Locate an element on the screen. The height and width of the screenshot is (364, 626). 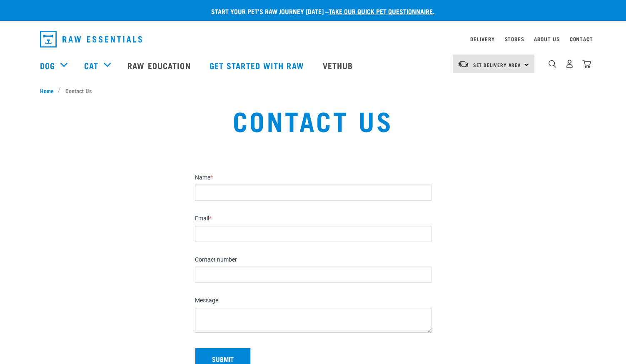
nav: dropdown navigation is located at coordinates (314, 39).